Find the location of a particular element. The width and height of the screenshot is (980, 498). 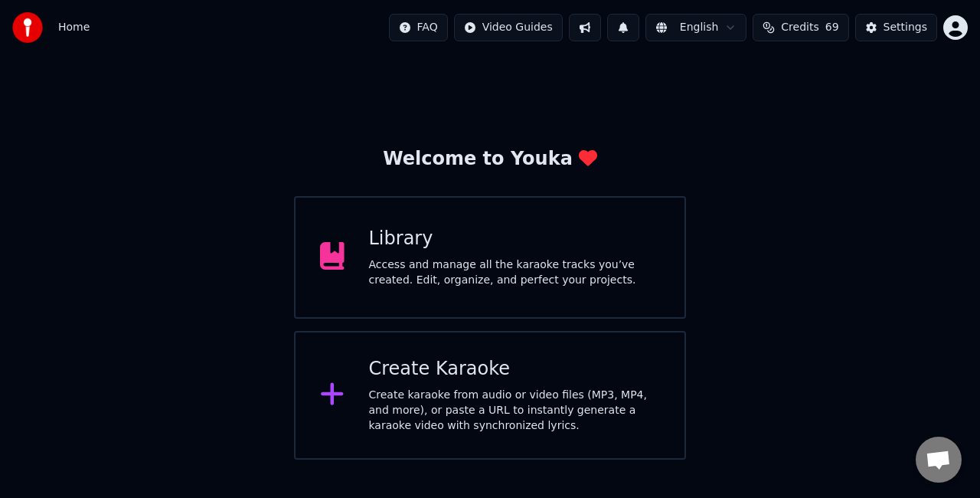

span: 69 is located at coordinates (833, 28).